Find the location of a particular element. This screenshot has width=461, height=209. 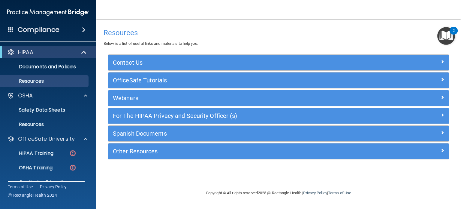

a: For The HIPAA Privacy and Security Officer (s) is located at coordinates (279, 116).